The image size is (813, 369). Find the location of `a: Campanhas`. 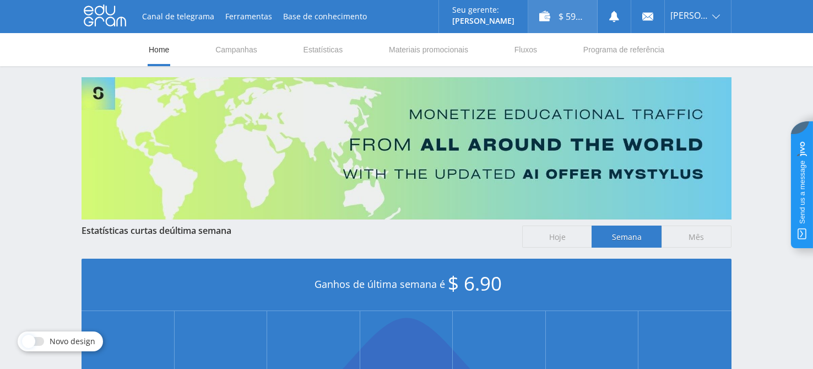

a: Campanhas is located at coordinates (236, 50).